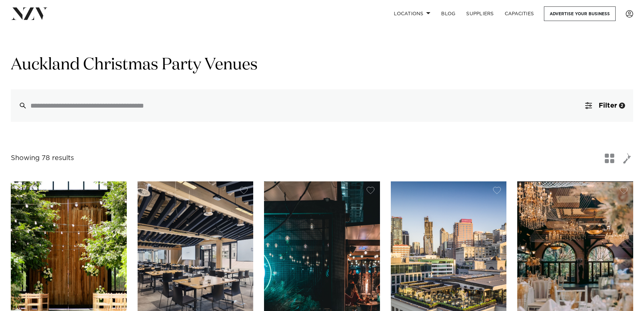 The width and height of the screenshot is (644, 311). I want to click on a: SUPPLIERS, so click(480, 13).